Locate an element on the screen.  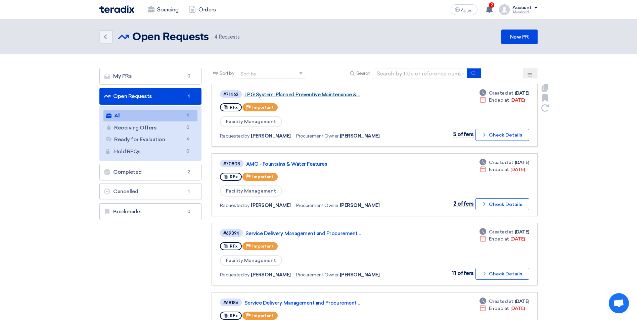
span: 2 offers is located at coordinates (463, 204).